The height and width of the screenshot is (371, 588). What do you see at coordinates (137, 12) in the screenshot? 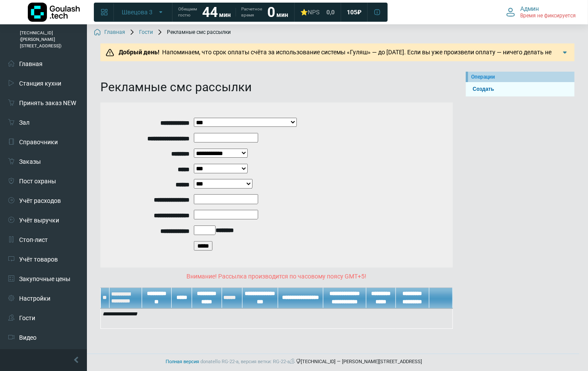
I see `span: Швецова 3` at bounding box center [137, 12].